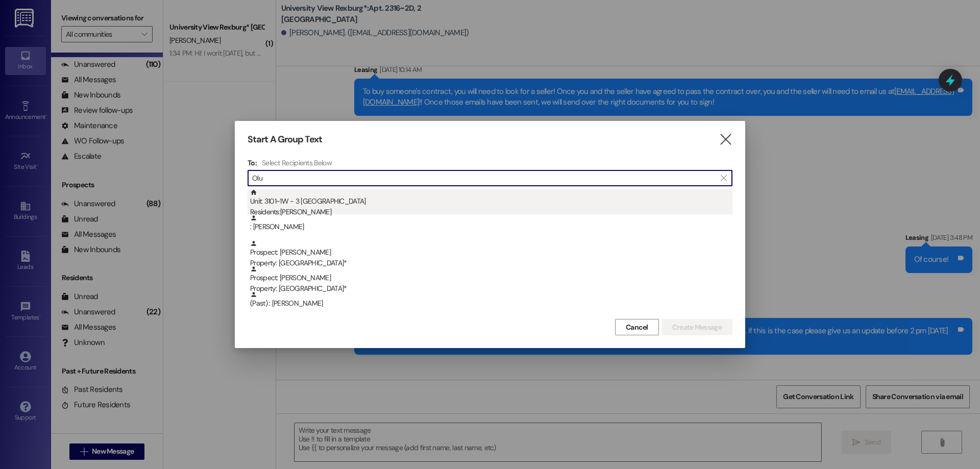 This screenshot has width=980, height=469. What do you see at coordinates (252, 163) in the screenshot?
I see `h3: To:` at bounding box center [252, 163].